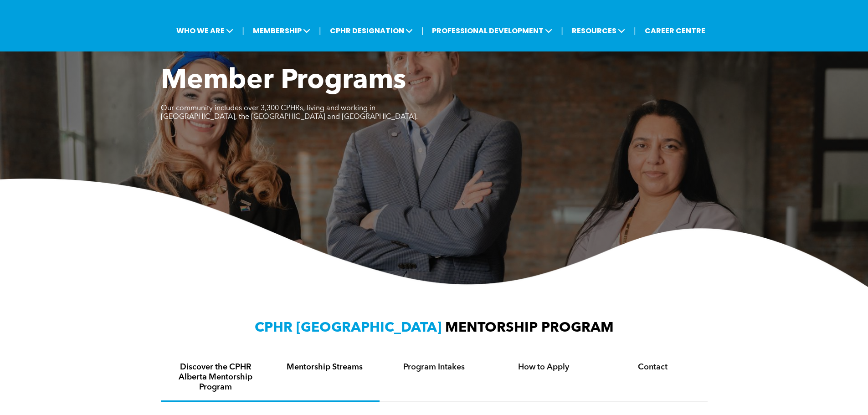  Describe the element at coordinates (544, 367) in the screenshot. I see `h4: How to Apply` at that location.